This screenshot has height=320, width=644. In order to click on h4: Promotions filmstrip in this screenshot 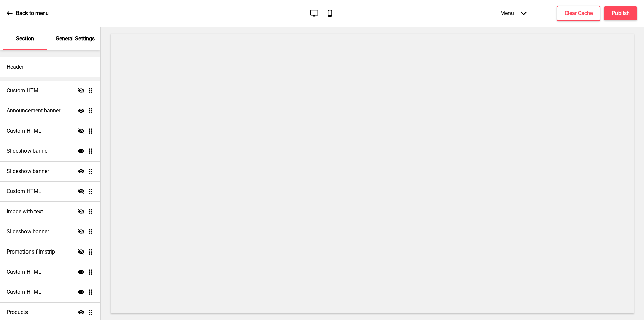, I will do `click(31, 252)`.